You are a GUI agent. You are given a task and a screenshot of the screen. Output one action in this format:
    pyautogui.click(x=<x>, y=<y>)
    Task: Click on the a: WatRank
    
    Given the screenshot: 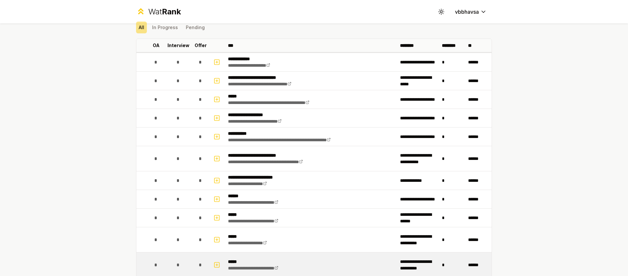 What is the action you would take?
    pyautogui.click(x=158, y=12)
    